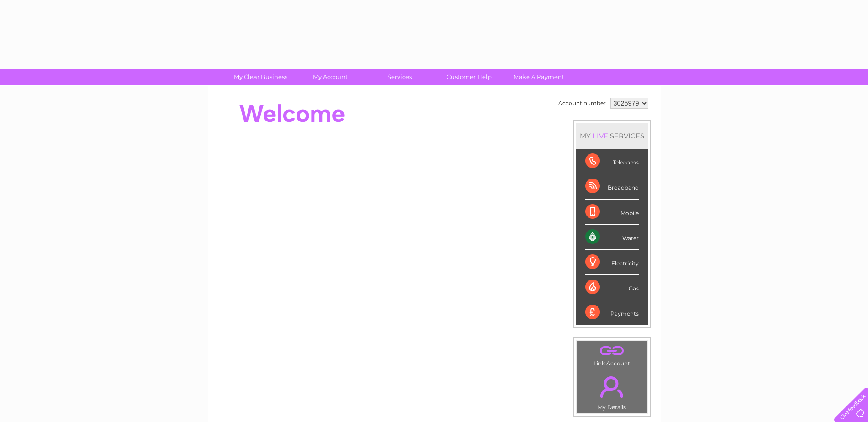 This screenshot has width=868, height=422. What do you see at coordinates (611, 136) in the screenshot?
I see `div: MY SERVICES` at bounding box center [611, 136].